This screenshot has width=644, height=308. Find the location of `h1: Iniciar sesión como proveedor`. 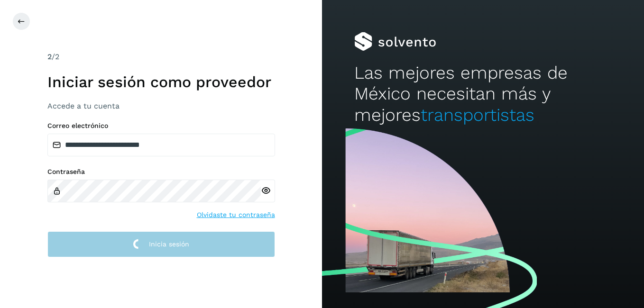

h1: Iniciar sesión como proveedor is located at coordinates (161, 82).